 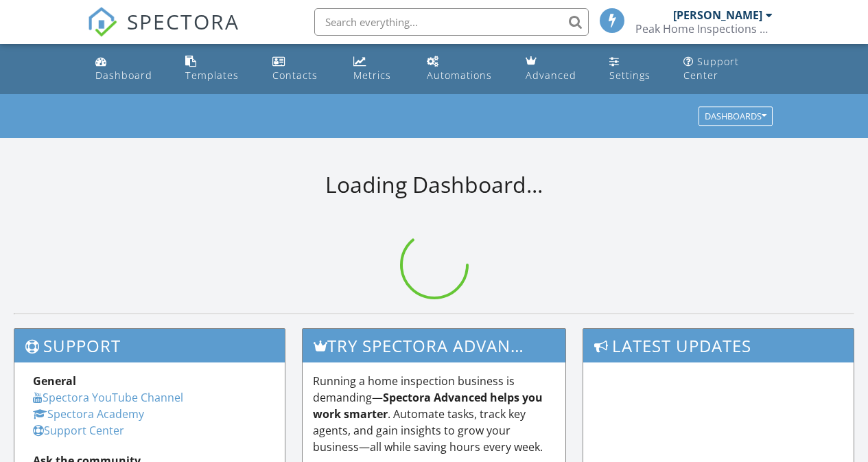 What do you see at coordinates (704, 29) in the screenshot?
I see `div: Peak Home Inspections of Northern Arizona` at bounding box center [704, 29].